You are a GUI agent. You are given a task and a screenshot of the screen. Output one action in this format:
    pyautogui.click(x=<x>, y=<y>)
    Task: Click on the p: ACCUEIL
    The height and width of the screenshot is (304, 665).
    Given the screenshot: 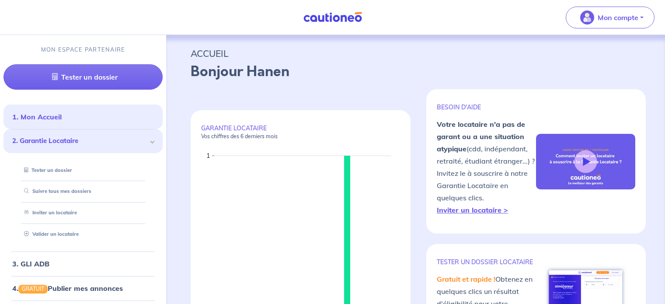 What is the action you would take?
    pyautogui.click(x=416, y=53)
    